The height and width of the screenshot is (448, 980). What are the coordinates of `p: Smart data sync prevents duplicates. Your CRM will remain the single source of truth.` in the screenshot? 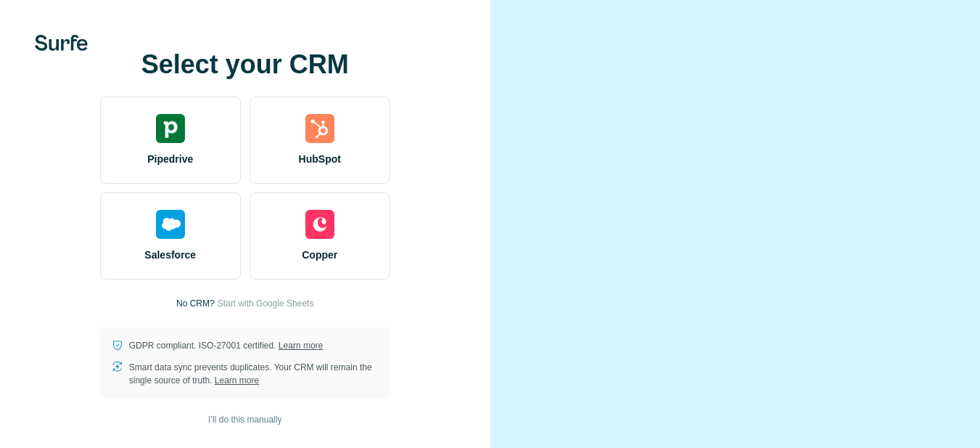 It's located at (254, 374).